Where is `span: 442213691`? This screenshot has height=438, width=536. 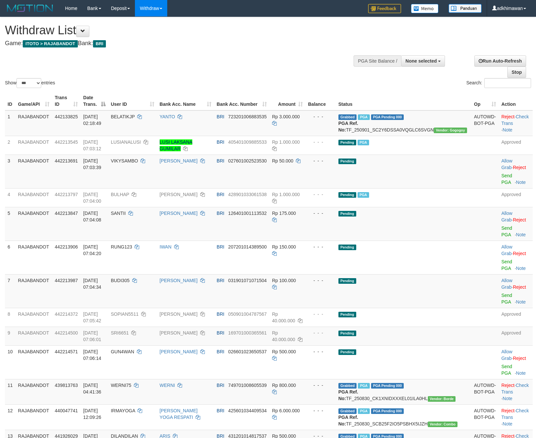
span: 442213691 is located at coordinates (66, 161).